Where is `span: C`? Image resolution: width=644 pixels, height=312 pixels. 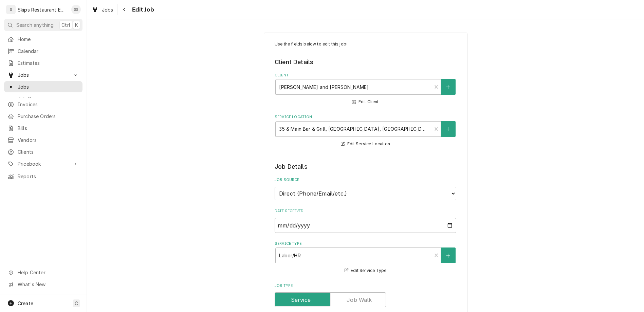 span: C is located at coordinates (76, 303).